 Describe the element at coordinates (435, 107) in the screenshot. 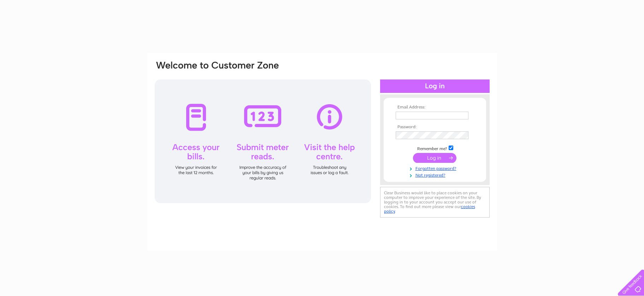

I see `th: Email Address:` at that location.